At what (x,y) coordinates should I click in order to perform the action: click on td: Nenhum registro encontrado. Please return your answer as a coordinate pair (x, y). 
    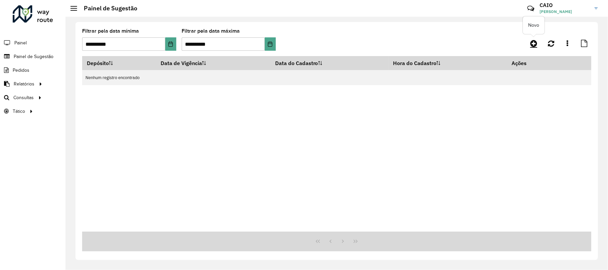
    Looking at the image, I should click on (336, 77).